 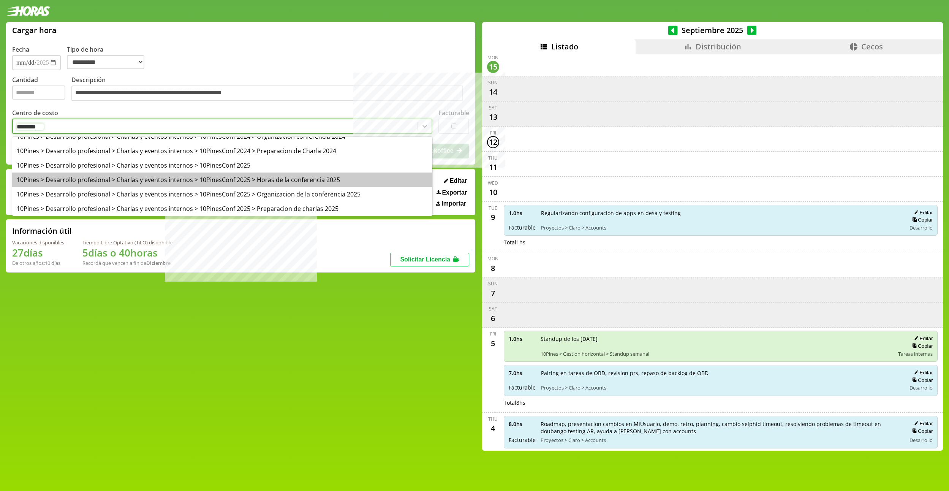 I want to click on h1: 5 días o 40 horas, so click(x=127, y=253).